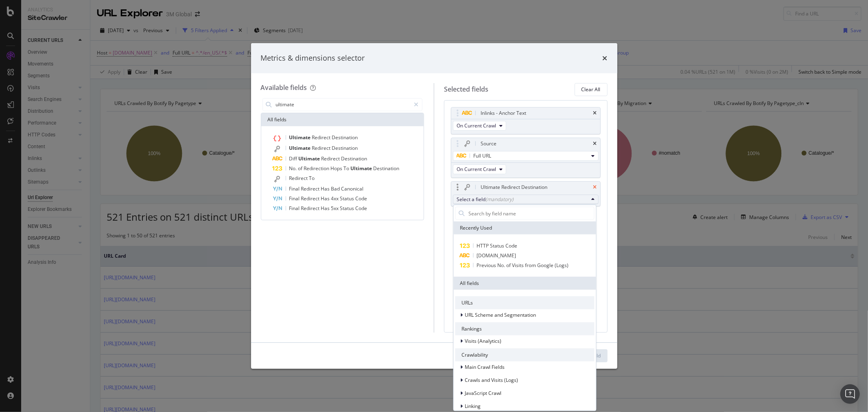 The image size is (868, 412). Describe the element at coordinates (337, 168) in the screenshot. I see `span: Hops` at that location.